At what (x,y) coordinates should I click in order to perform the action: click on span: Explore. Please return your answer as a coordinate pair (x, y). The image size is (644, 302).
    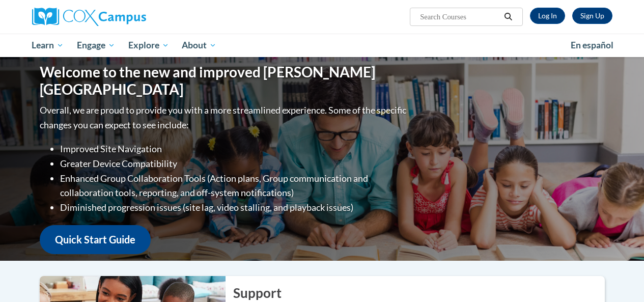
    Looking at the image, I should click on (149, 45).